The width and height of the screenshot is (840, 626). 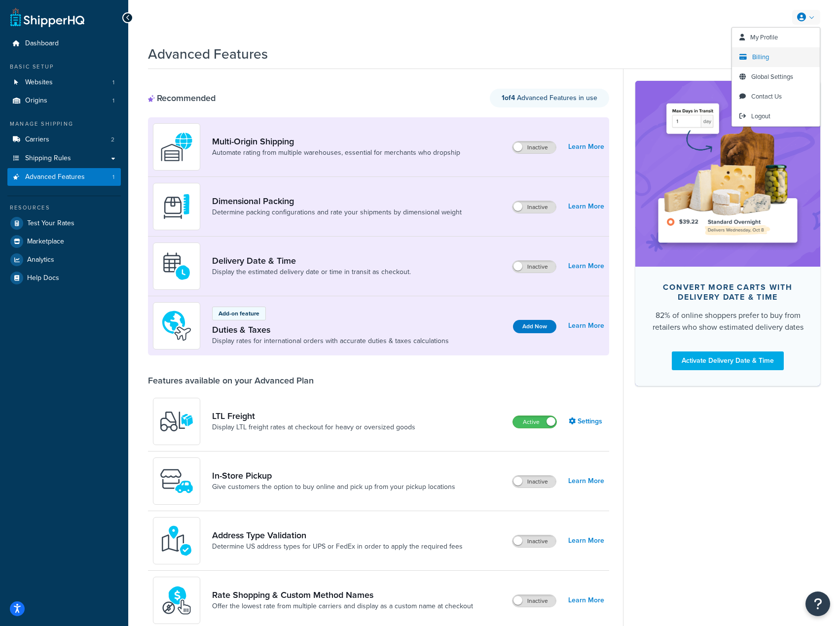 What do you see at coordinates (64, 278) in the screenshot?
I see `a: Help Docs` at bounding box center [64, 278].